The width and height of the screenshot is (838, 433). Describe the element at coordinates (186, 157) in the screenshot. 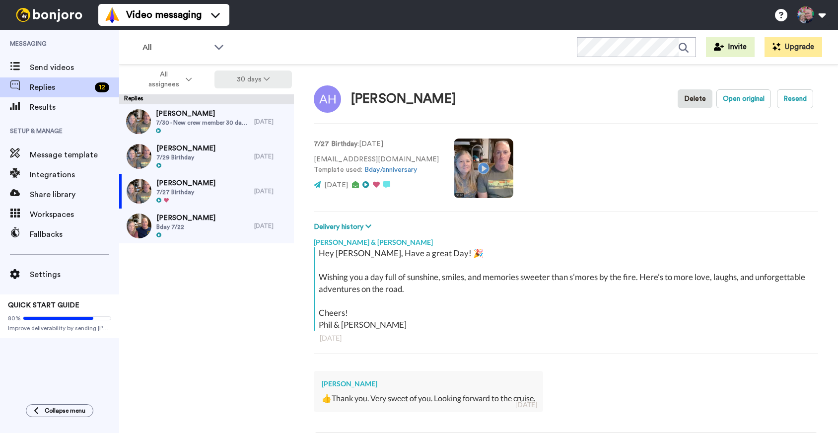

I see `span: 7/29 Birthday` at that location.